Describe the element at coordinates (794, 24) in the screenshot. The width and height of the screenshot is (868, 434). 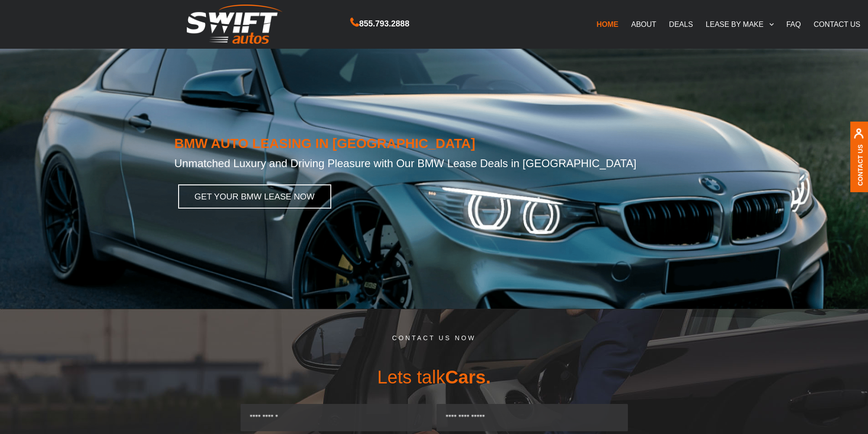
I see `a: FAQ` at that location.